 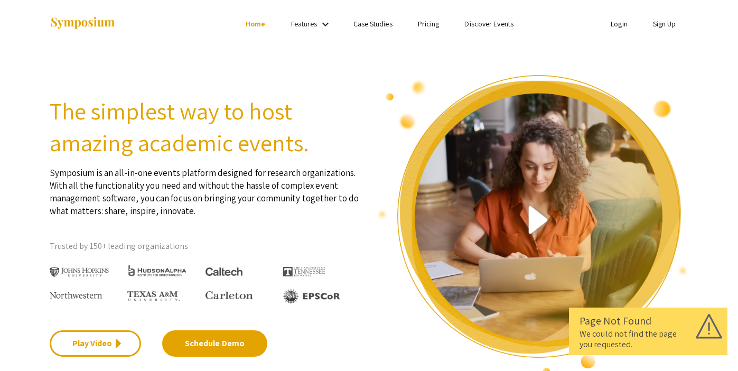 I want to click on img: Symposium by ForagerOne, so click(x=82, y=23).